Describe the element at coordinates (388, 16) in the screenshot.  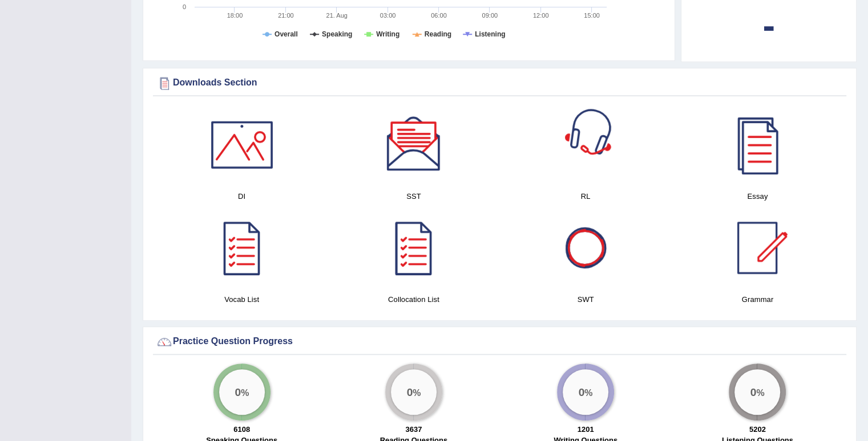
I see `text: 03:00` at that location.